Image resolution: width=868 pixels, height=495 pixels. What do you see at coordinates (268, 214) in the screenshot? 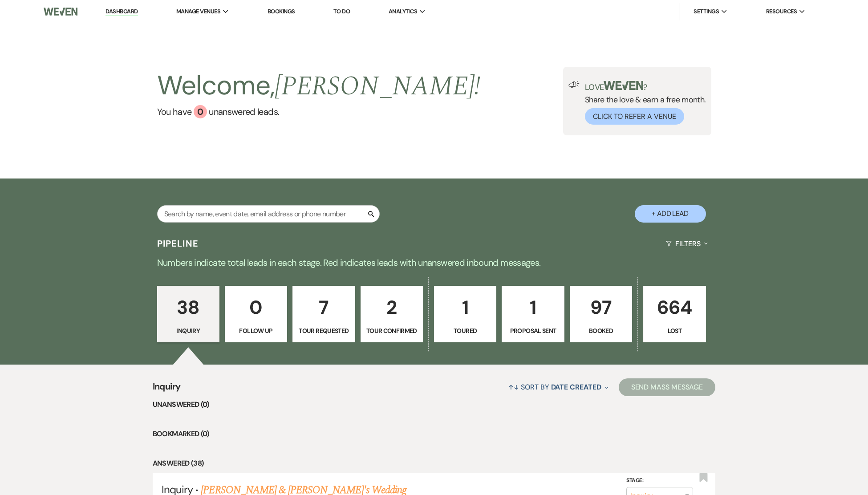
I see `input: Search by name, event date, email address or phone number` at bounding box center [268, 214].